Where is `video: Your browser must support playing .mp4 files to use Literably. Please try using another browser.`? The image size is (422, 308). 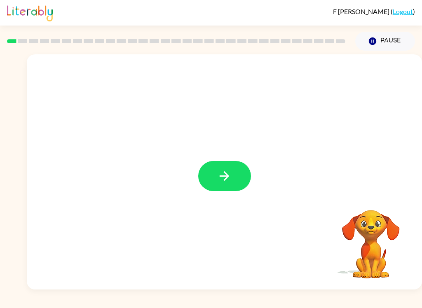
video: Your browser must support playing .mp4 files to use Literably. Please try using another browser. is located at coordinates (371, 238).